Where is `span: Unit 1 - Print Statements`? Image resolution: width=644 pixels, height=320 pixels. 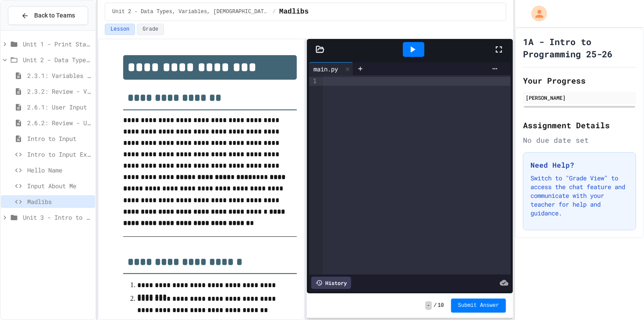
span: Unit 1 - Print Statements is located at coordinates (57, 44).